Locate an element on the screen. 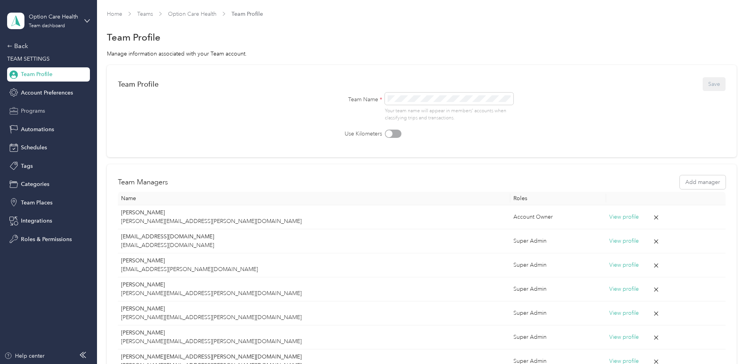 The height and width of the screenshot is (364, 750). label: Use Kilometers is located at coordinates (347, 134).